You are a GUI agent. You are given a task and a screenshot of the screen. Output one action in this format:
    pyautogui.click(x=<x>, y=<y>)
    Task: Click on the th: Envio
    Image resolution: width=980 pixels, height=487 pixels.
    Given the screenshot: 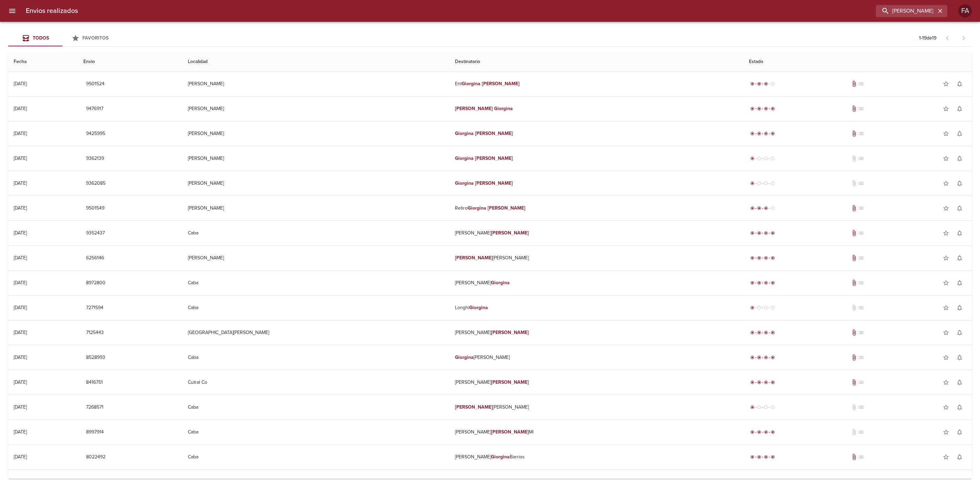 What is the action you would take?
    pyautogui.click(x=130, y=61)
    